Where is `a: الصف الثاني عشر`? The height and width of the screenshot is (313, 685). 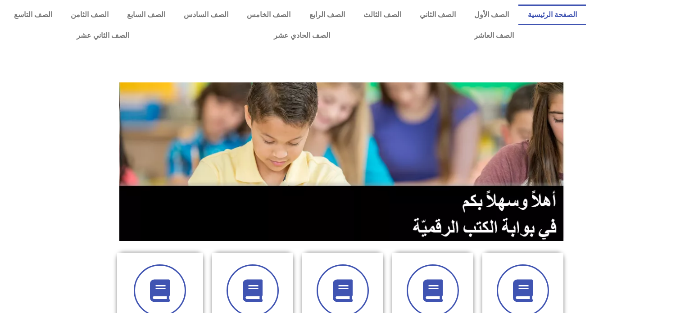
a: الصف الثاني عشر is located at coordinates (103, 36).